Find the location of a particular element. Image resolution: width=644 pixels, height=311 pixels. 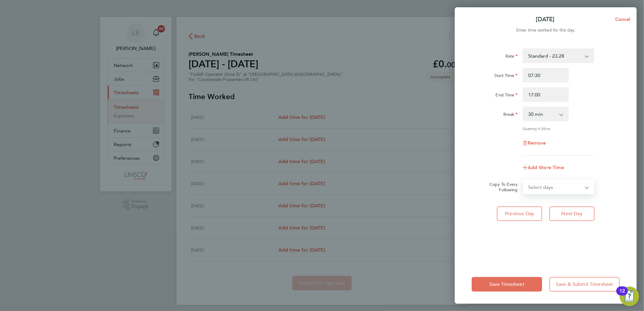

div: Enter time worked for this day. is located at coordinates (545, 30).